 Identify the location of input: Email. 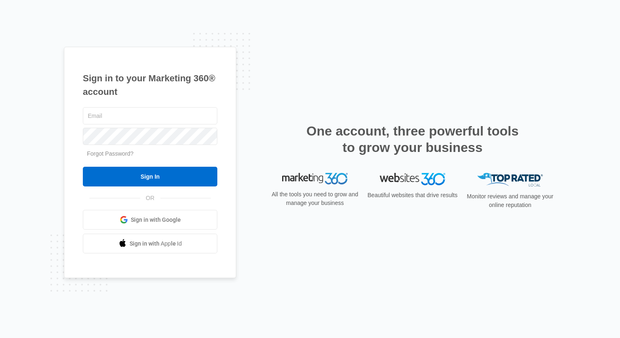
(150, 116).